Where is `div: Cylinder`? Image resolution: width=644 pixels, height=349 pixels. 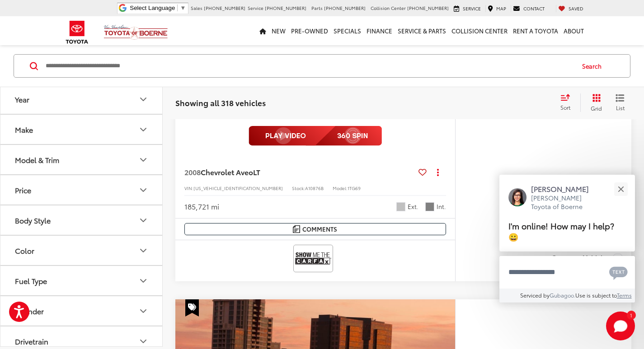 div: Cylinder is located at coordinates (143, 311).